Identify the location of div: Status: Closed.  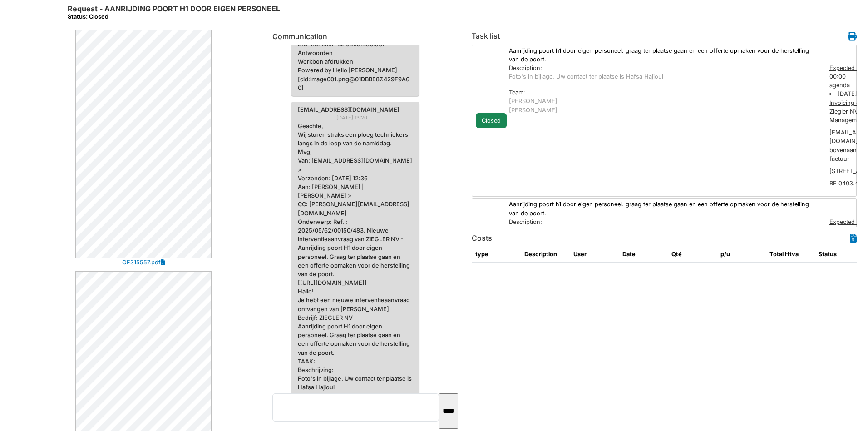
(174, 16).